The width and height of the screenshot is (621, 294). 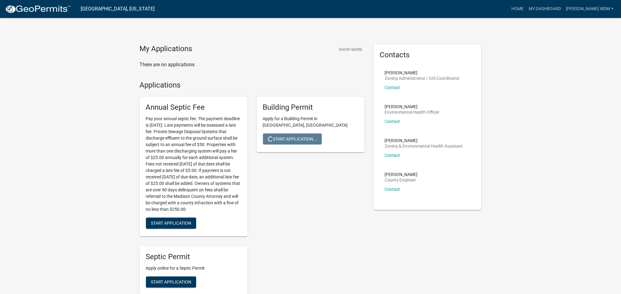 What do you see at coordinates (292, 139) in the screenshot?
I see `span: Start Application...` at bounding box center [292, 139].